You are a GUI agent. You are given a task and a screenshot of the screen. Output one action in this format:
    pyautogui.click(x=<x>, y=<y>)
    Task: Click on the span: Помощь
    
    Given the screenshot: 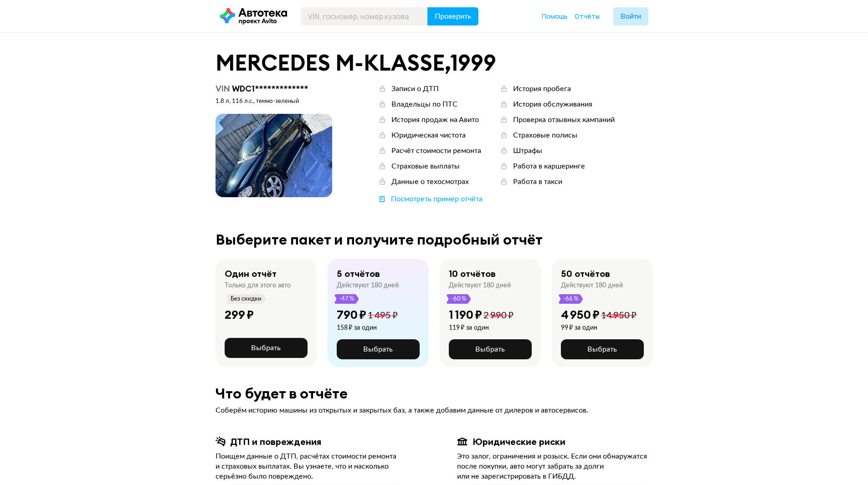 What is the action you would take?
    pyautogui.click(x=555, y=16)
    